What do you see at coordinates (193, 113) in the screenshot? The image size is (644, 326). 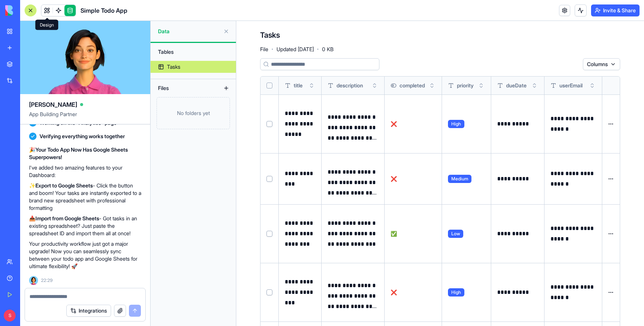 I see `div: No folders yet` at bounding box center [193, 113].